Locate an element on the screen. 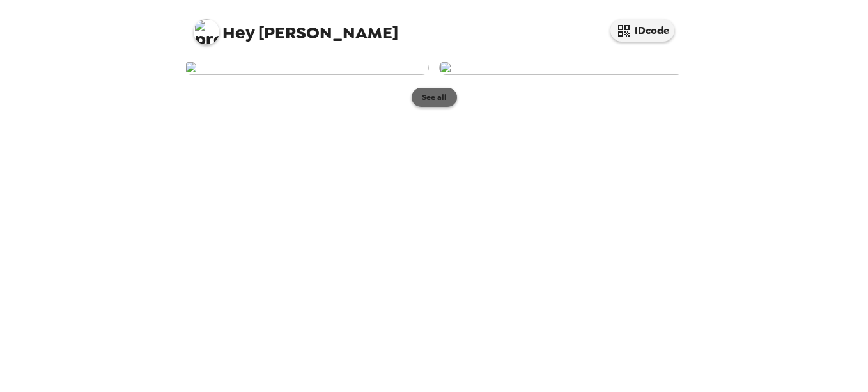 The height and width of the screenshot is (392, 868). img: user-248483 is located at coordinates (561, 67).